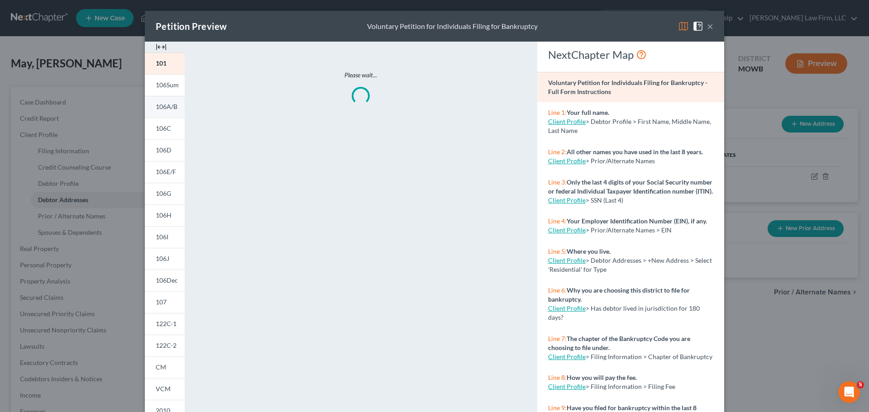  Describe the element at coordinates (637, 221) in the screenshot. I see `strong: Your Employer Identification Number (EIN), if any.` at that location.